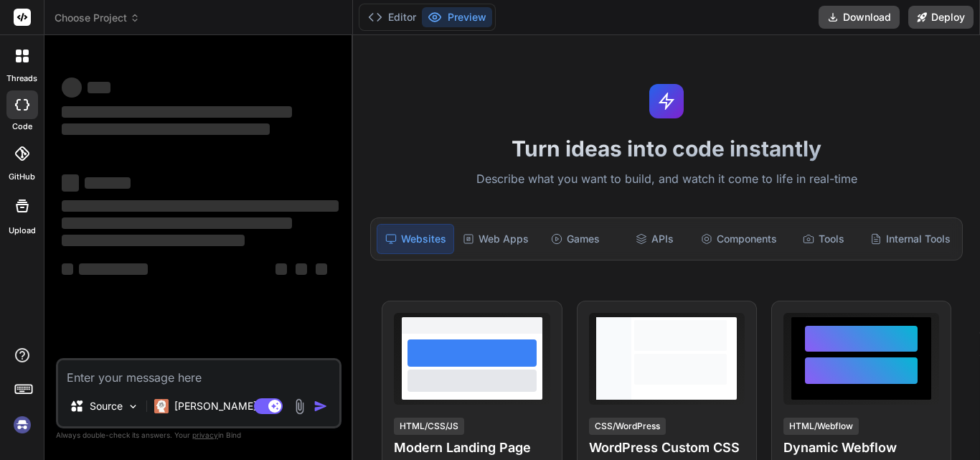 This screenshot has height=460, width=980. Describe the element at coordinates (472, 448) in the screenshot. I see `h4: Modern Landing Page` at that location.